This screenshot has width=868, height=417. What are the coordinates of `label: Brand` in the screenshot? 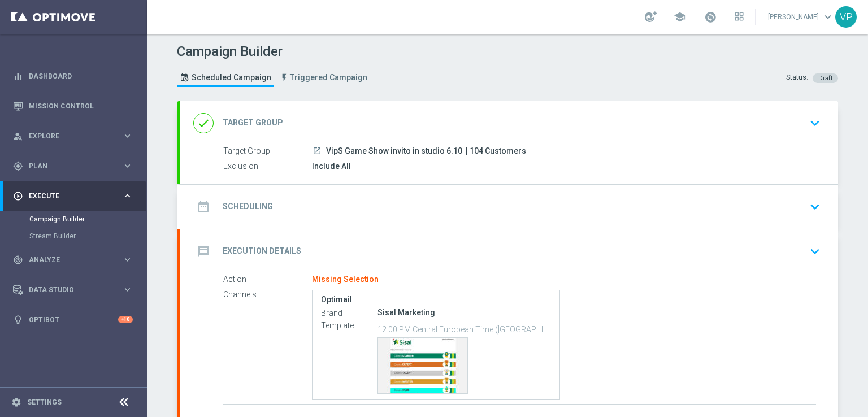 It's located at (349, 313).